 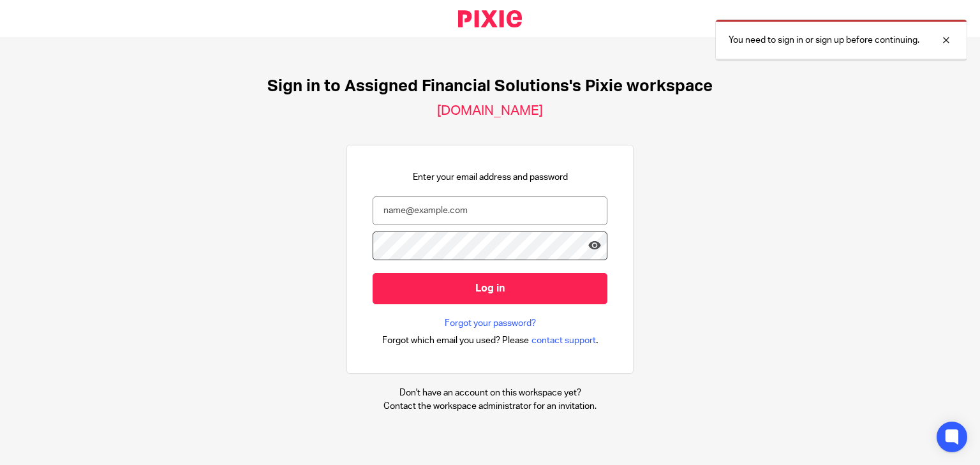 What do you see at coordinates (490, 323) in the screenshot?
I see `a: Forgot your password?` at bounding box center [490, 323].